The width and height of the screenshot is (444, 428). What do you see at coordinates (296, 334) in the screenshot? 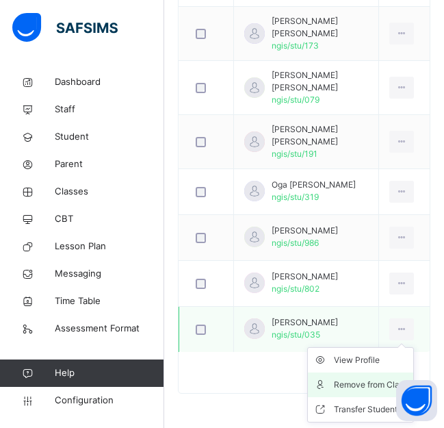
I see `span: ngis/stu/035` at bounding box center [296, 334].